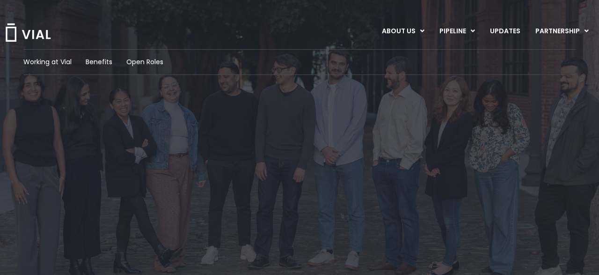  Describe the element at coordinates (28, 32) in the screenshot. I see `img: Vial Logo` at that location.